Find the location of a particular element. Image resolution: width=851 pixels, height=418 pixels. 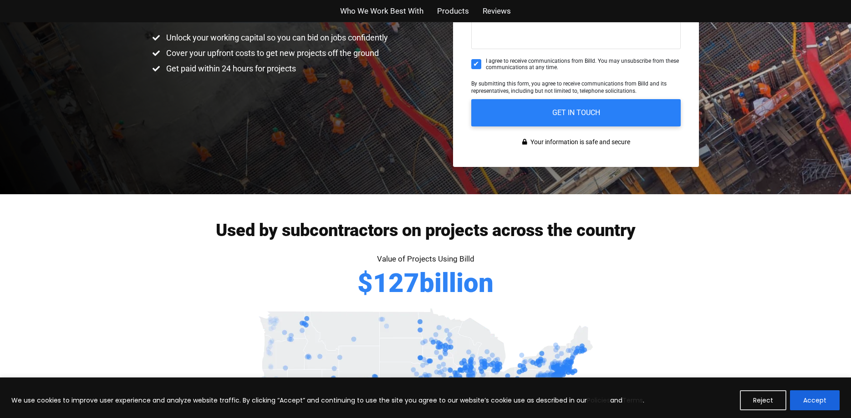

span: Unlock your working capital so you can bid on jobs confidently is located at coordinates (276, 38).